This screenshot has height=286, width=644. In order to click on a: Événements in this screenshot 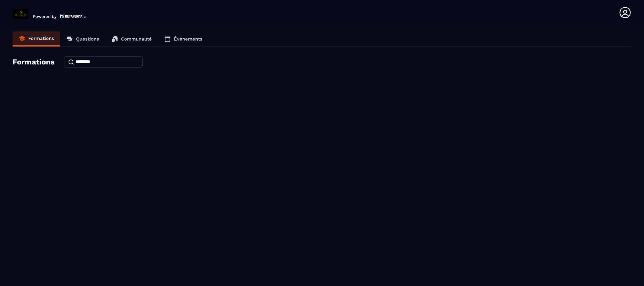, I will do `click(183, 39)`.